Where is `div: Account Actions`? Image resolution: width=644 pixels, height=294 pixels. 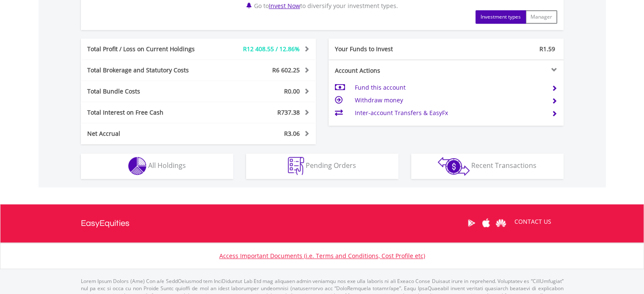 div: Account Actions is located at coordinates (388, 71).